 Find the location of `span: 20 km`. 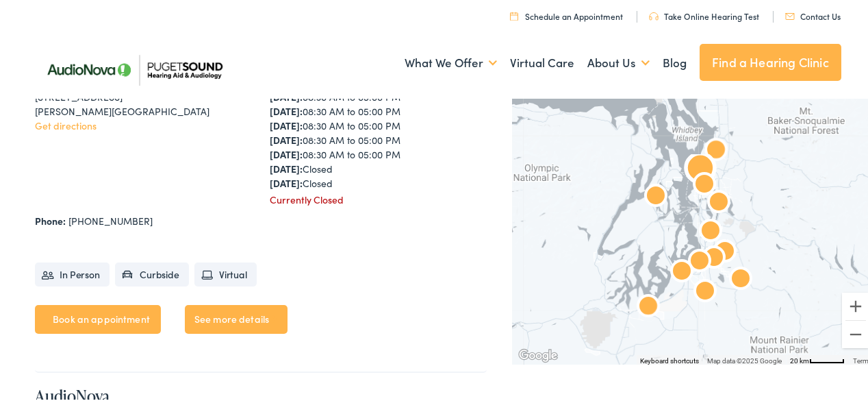

span: 20 km is located at coordinates (800, 358).